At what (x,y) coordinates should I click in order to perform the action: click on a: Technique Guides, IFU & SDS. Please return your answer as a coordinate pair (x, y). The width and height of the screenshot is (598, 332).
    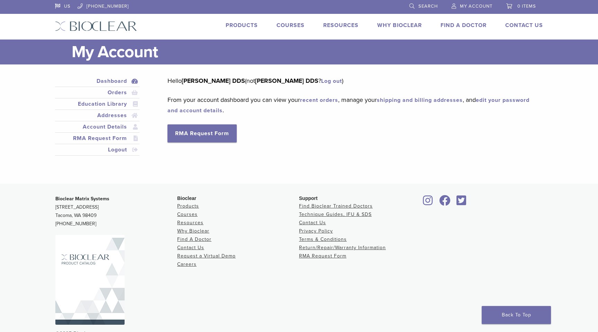
    Looking at the image, I should click on (335, 214).